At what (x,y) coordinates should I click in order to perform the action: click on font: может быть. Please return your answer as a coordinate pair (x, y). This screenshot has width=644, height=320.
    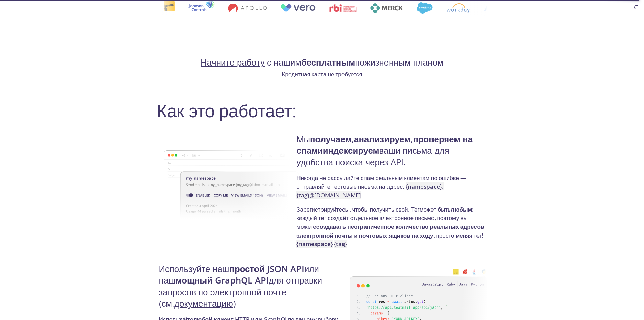
    Looking at the image, I should click on (435, 209).